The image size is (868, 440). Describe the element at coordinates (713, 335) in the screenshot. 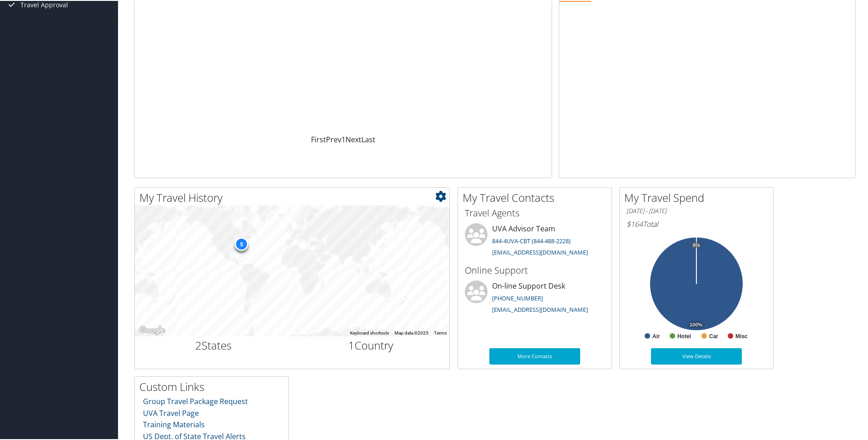

I see `text: Car` at that location.